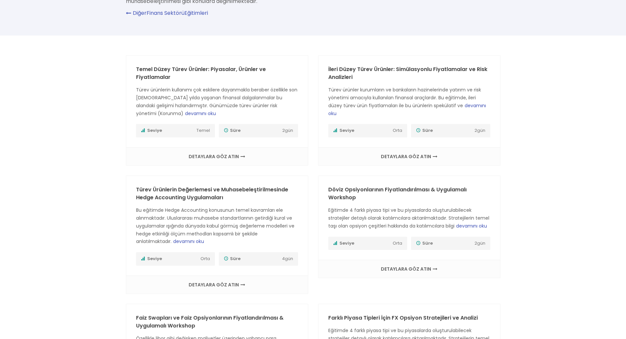 The image size is (626, 339). Describe the element at coordinates (212, 193) in the screenshot. I see `a: Türev Ürünlerin Değerlemesi ve Muhasebeleştirilmesinde Hedge Accounting Uygulamaları` at that location.